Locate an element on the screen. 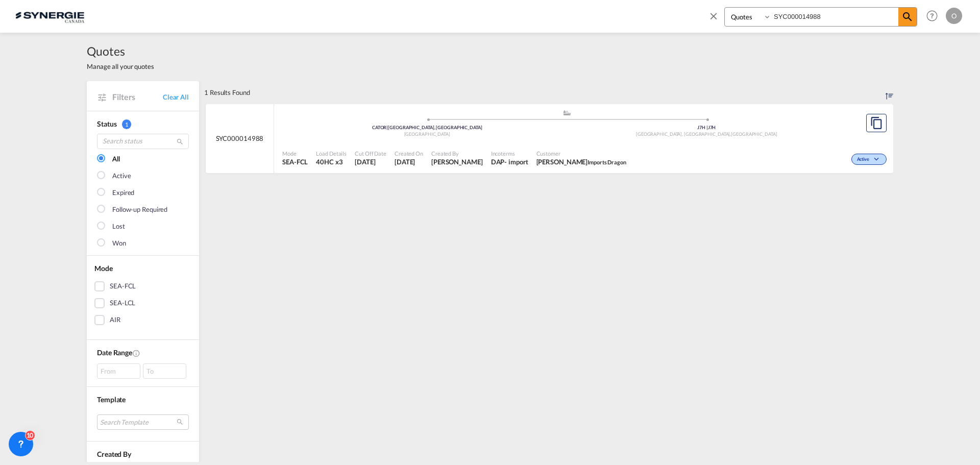  span: 40HC x 3 is located at coordinates (332, 162).